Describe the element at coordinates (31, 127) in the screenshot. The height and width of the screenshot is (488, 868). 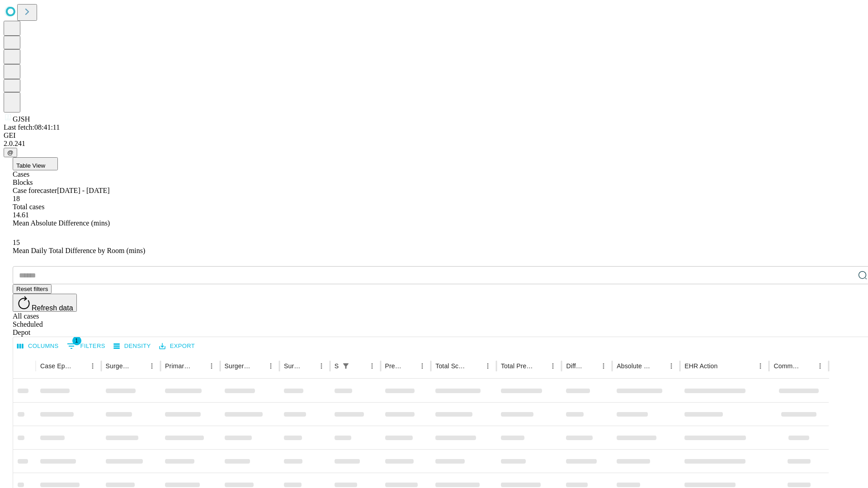
I see `span: Last fetch: 08:41:11` at that location.